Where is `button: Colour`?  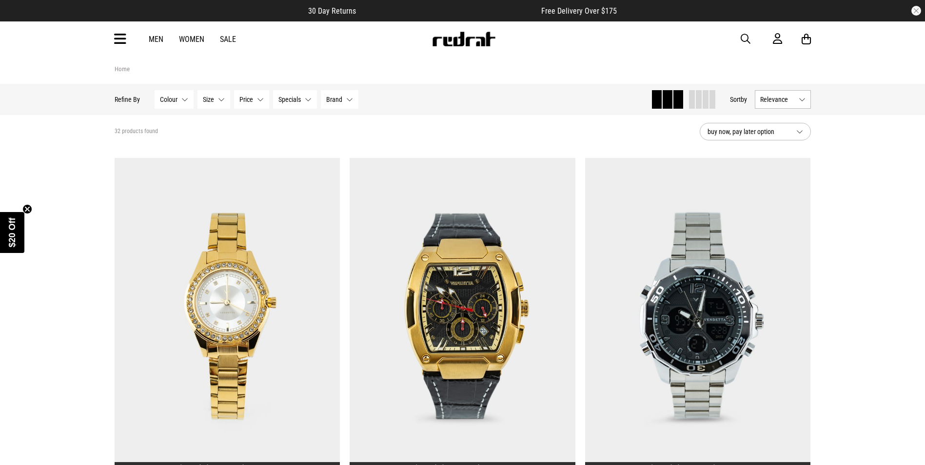 button: Colour is located at coordinates (174, 99).